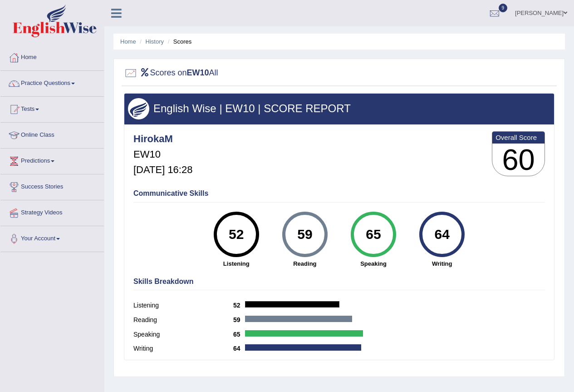 The height and width of the screenshot is (392, 574). What do you see at coordinates (339, 108) in the screenshot?
I see `h3: English Wise | EW10 | SCORE REPORT` at bounding box center [339, 108].